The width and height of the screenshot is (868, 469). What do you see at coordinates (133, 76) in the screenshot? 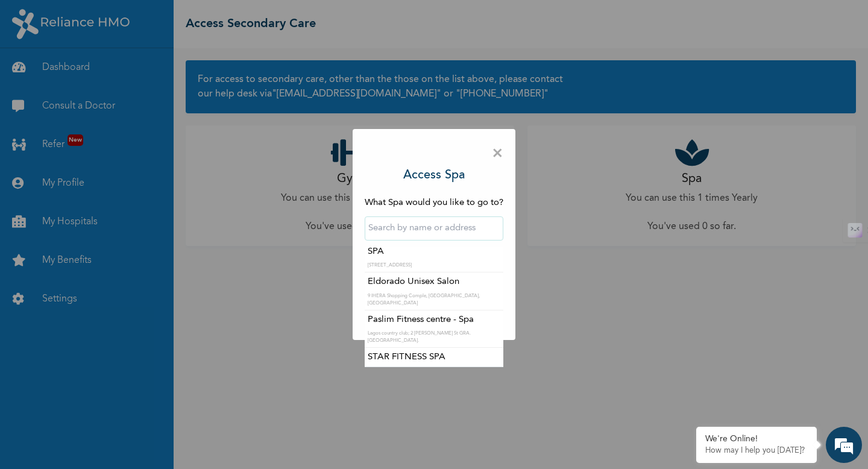
I see `div: Chat with us now` at bounding box center [133, 76].